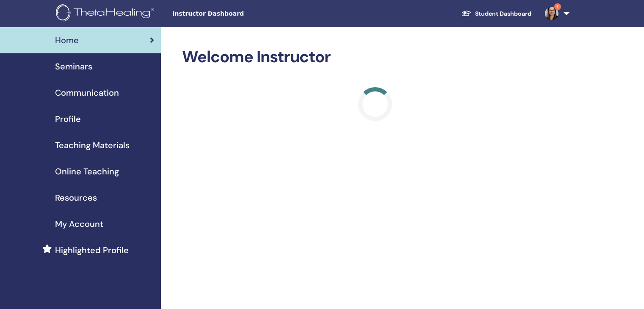 The image size is (644, 309). Describe the element at coordinates (92, 250) in the screenshot. I see `span: Highlighted Profile` at that location.